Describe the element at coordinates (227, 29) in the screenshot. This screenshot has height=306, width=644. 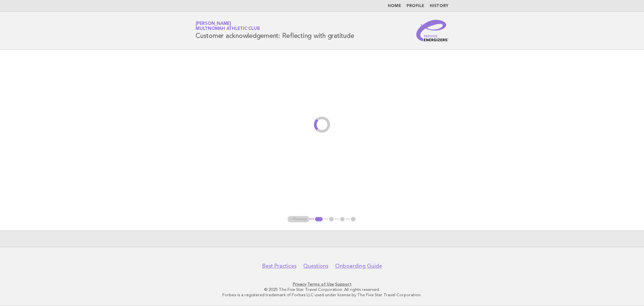
I see `span: Multnomah Athletic Club` at that location.